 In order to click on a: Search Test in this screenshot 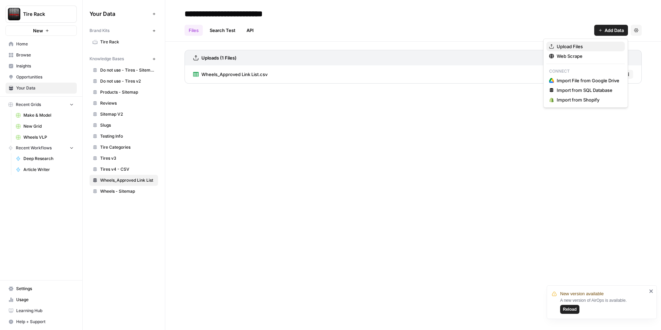, I will do `click(222, 30)`.